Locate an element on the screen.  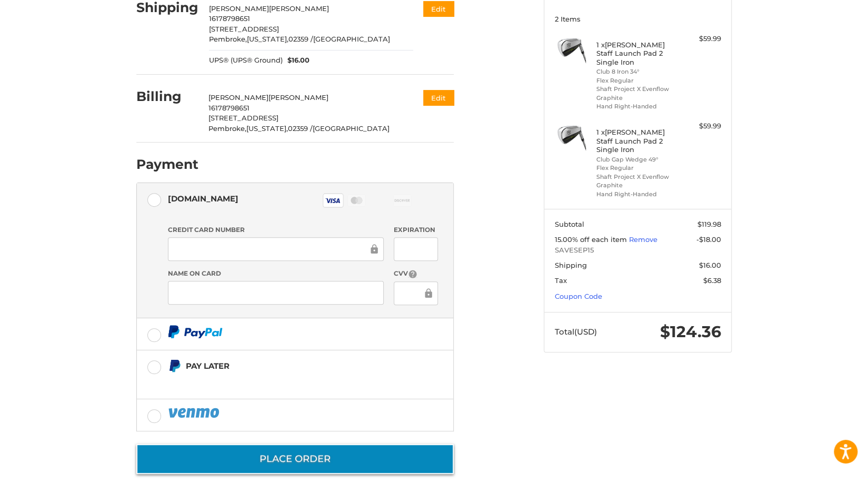
span: -$18.00 is located at coordinates (709, 240).